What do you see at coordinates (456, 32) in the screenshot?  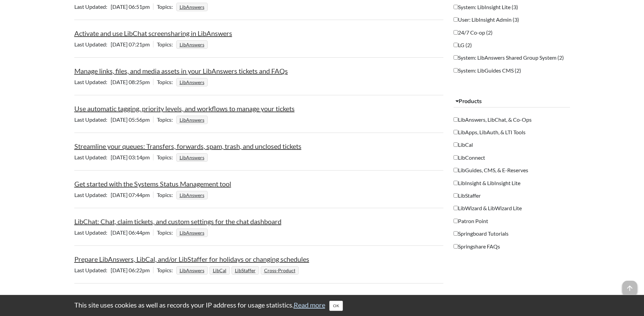 I see `input: 24/7 Co-op (2)` at bounding box center [456, 32].